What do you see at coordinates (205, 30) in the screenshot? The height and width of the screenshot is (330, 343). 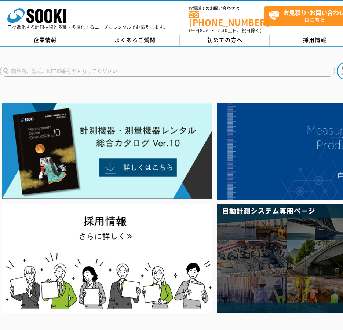 I see `span: 8:50` at bounding box center [205, 30].